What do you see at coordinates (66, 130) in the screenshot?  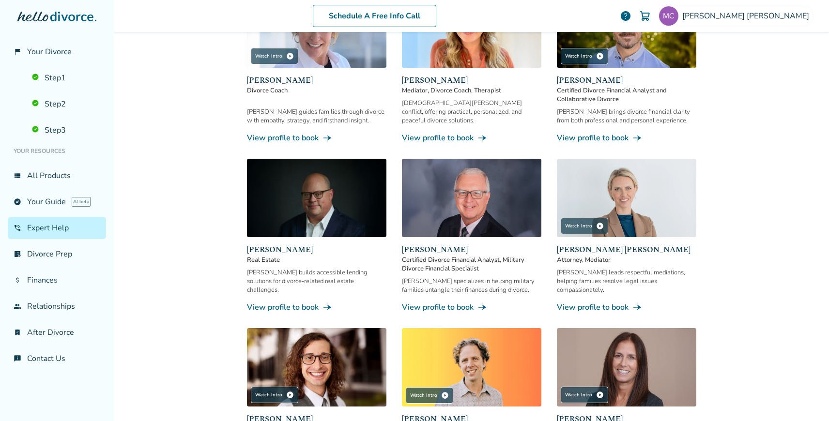 I see `a: Step3` at bounding box center [66, 130].